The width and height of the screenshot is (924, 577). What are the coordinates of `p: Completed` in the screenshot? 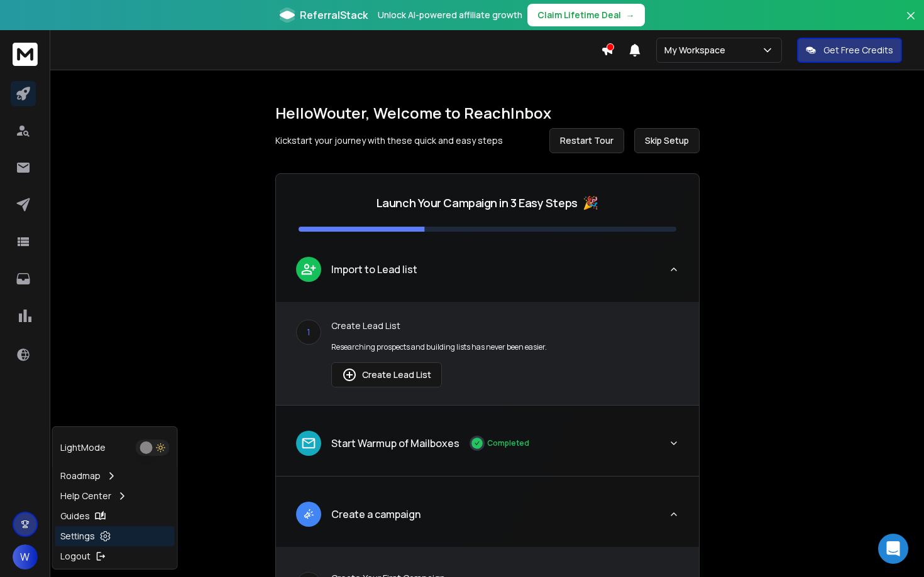 It's located at (508, 443).